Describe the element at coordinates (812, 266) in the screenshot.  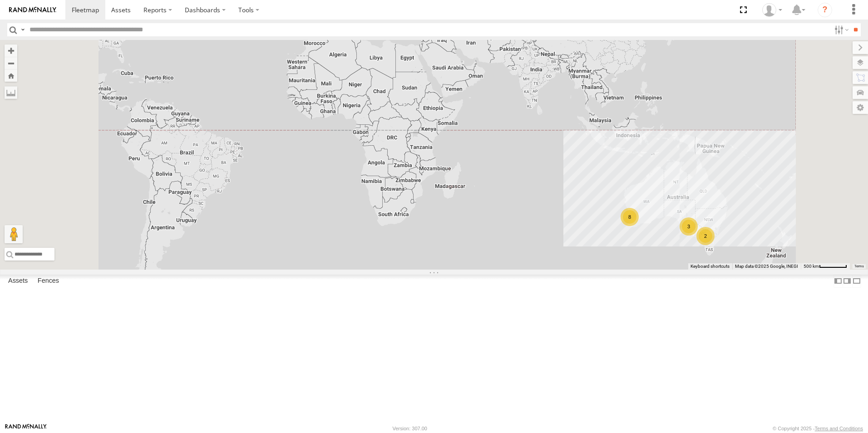
I see `span: 500 km` at that location.